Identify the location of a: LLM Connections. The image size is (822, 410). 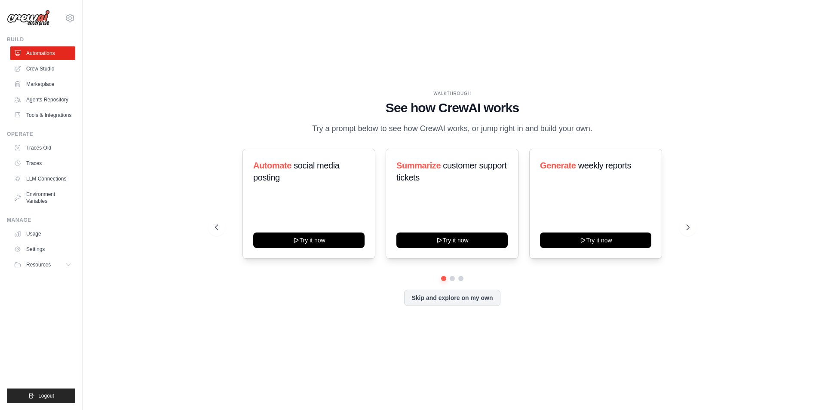
(43, 179).